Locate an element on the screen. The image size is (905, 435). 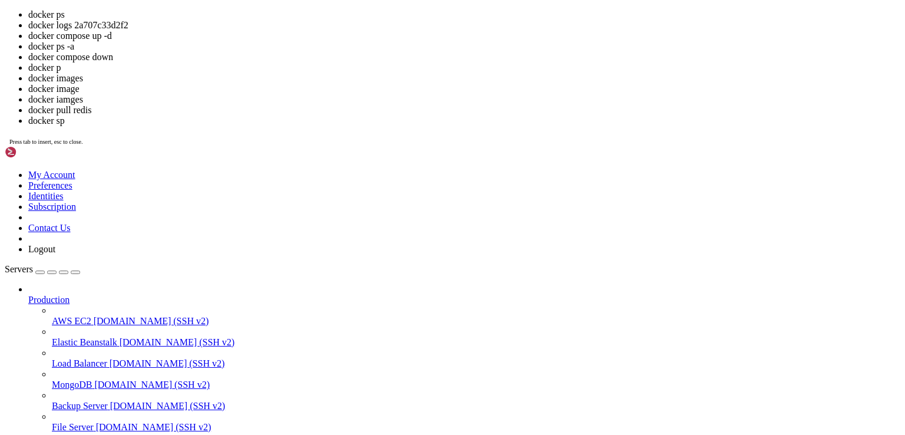
span: Press tab to insert, esc to close. is located at coordinates (46, 141).